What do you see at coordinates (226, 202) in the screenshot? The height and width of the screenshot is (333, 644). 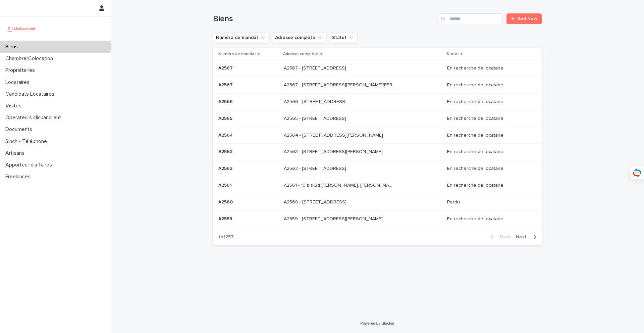 I see `p: A2560` at bounding box center [226, 202].